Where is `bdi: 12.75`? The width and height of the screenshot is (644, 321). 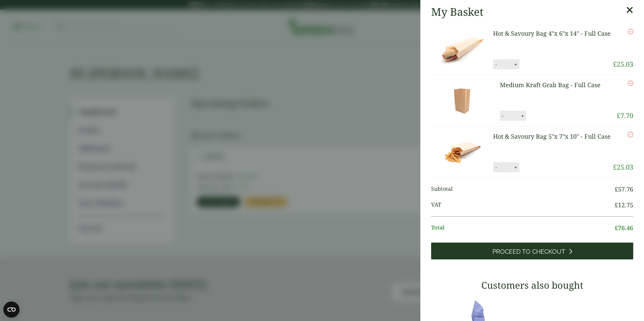 bdi: 12.75 is located at coordinates (623, 205).